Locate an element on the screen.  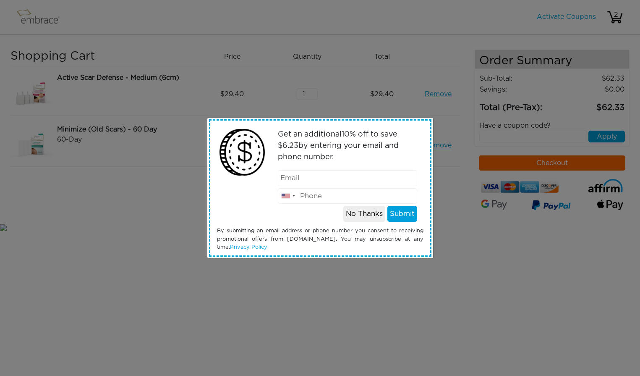
img: money2.png is located at coordinates (242, 152).